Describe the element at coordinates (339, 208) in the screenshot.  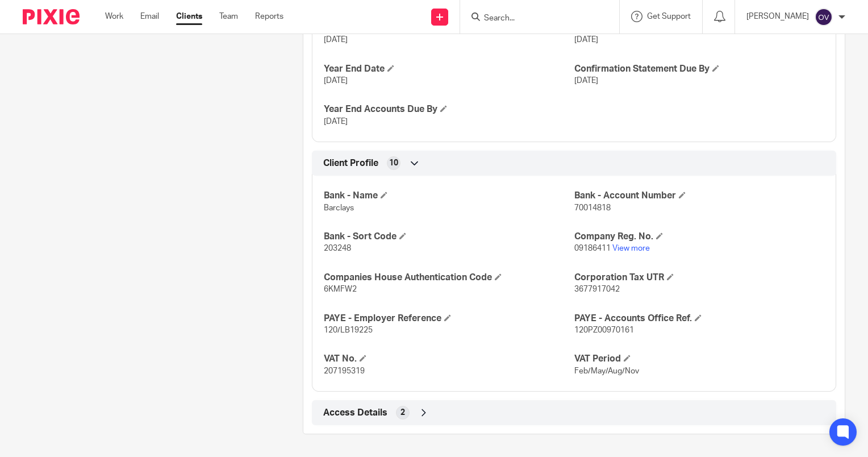
I see `span: Barclays` at that location.